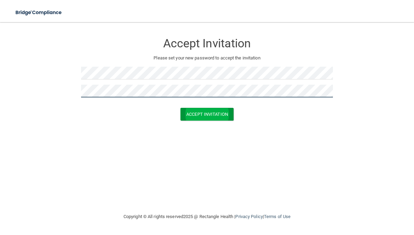 Image resolution: width=414 pixels, height=235 pixels. Describe the element at coordinates (277, 216) in the screenshot. I see `a: Terms of Use` at that location.